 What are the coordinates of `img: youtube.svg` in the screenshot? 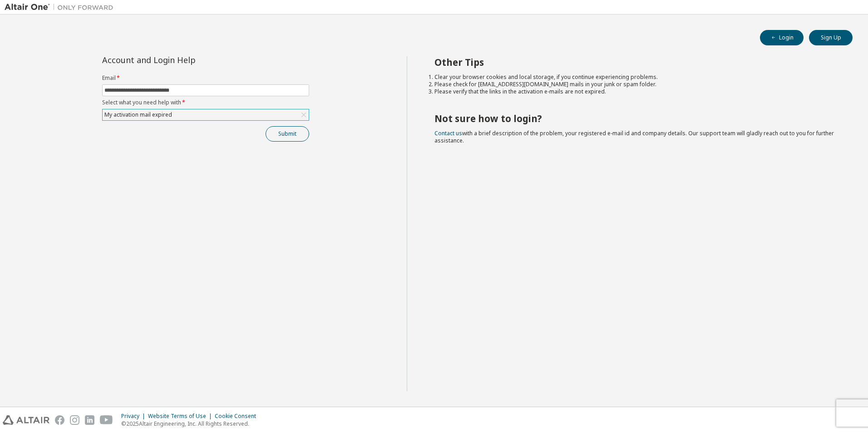 It's located at (106, 420).